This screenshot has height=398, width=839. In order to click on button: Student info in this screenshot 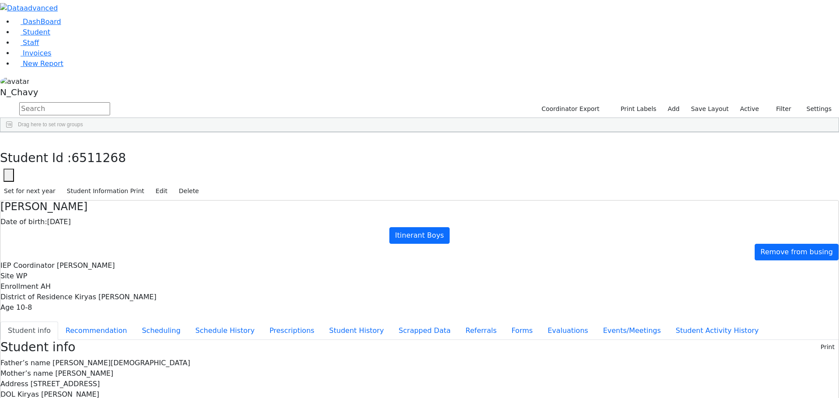, I will do `click(29, 331)`.